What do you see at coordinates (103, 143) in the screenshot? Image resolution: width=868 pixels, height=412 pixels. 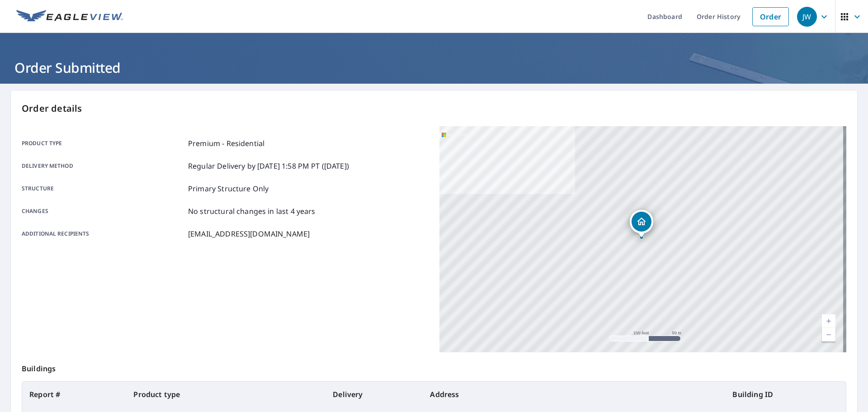 I see `p: Product type` at bounding box center [103, 143].